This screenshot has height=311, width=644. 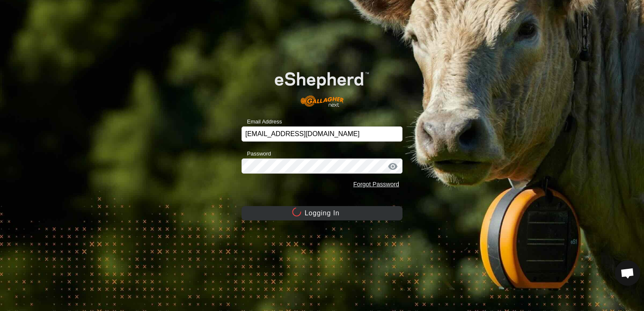 What do you see at coordinates (256, 154) in the screenshot?
I see `label: Password` at bounding box center [256, 154].